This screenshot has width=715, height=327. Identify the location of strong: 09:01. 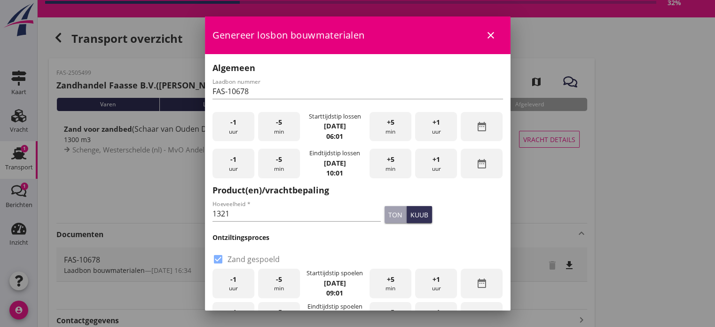
(335, 292).